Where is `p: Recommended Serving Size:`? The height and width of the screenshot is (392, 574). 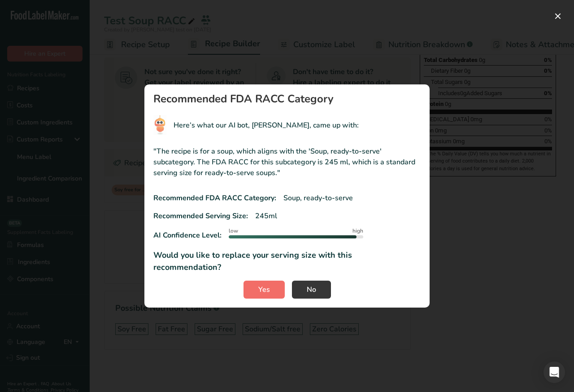 p: Recommended Serving Size: is located at coordinates (200, 216).